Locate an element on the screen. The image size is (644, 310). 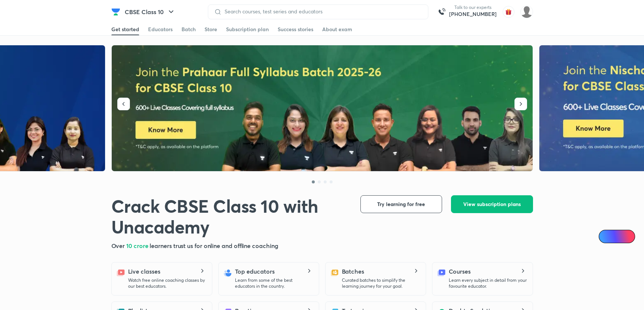
img: avatar is located at coordinates (509, 12).